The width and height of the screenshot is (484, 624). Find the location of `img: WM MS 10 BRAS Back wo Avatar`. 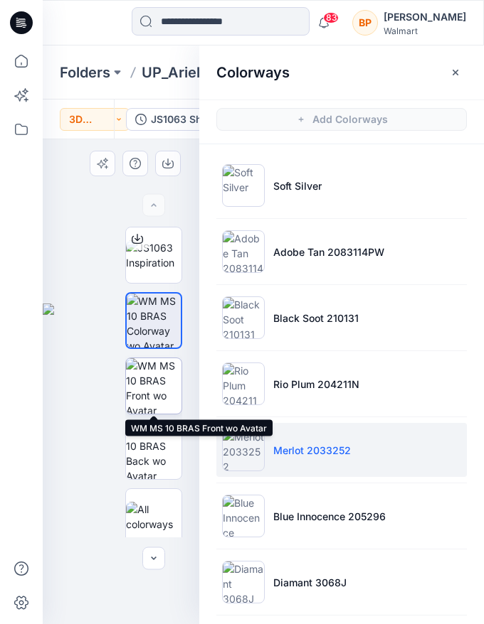

img: WM MS 10 BRAS Back wo Avatar is located at coordinates (154, 452).